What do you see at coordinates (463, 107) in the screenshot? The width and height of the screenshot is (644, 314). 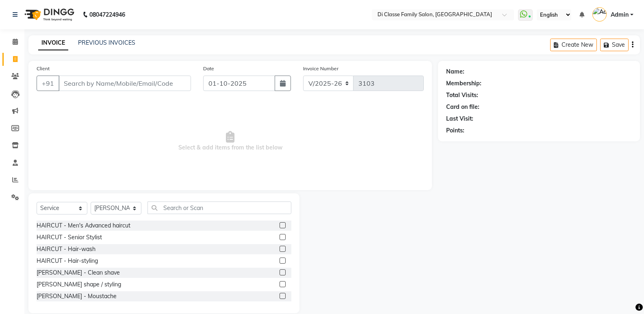 I see `div: Card on file:` at bounding box center [463, 107].